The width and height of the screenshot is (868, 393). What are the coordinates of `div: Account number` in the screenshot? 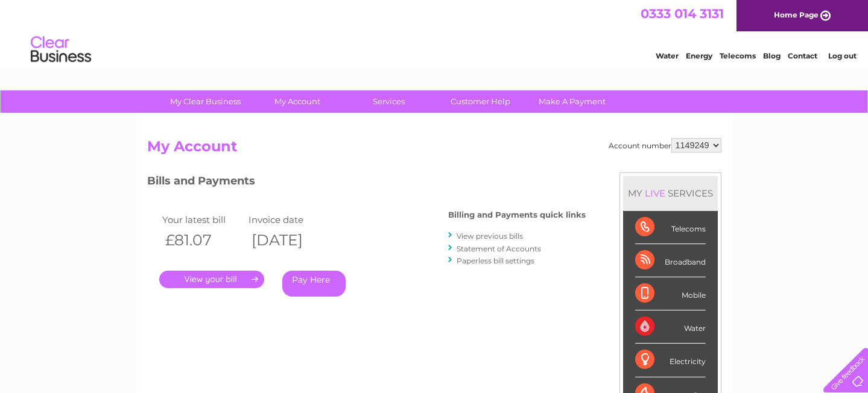 It's located at (665, 145).